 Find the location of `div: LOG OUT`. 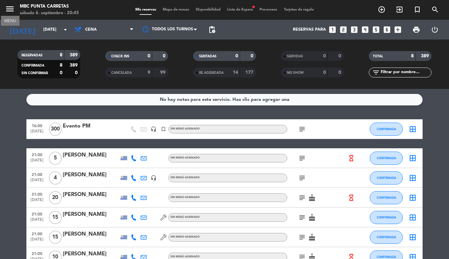

div: LOG OUT is located at coordinates (435, 30).